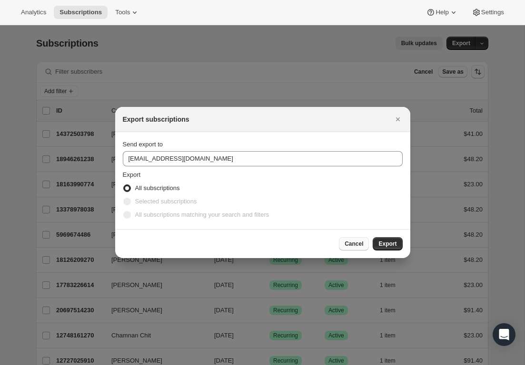 The width and height of the screenshot is (525, 365). What do you see at coordinates (353, 244) in the screenshot?
I see `button: Cancel` at bounding box center [353, 244].